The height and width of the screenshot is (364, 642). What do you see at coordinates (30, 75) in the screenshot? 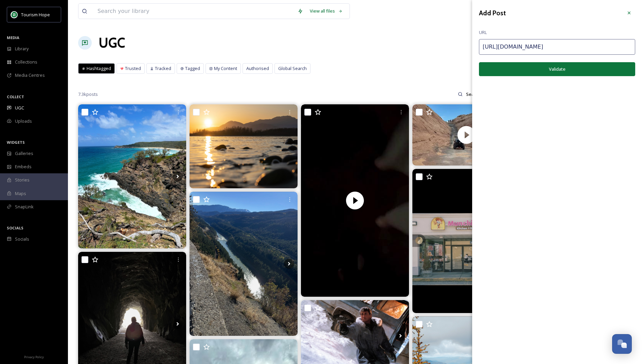
I see `span: Media Centres` at bounding box center [30, 75].